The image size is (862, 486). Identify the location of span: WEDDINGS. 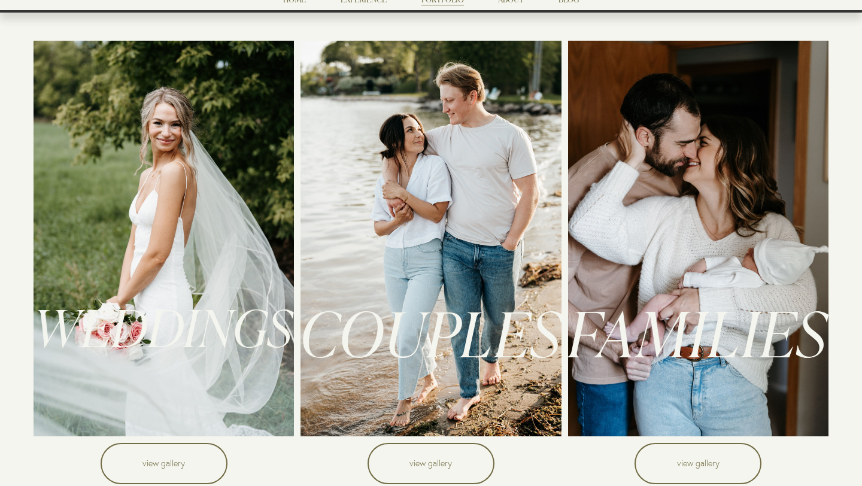
(163, 326).